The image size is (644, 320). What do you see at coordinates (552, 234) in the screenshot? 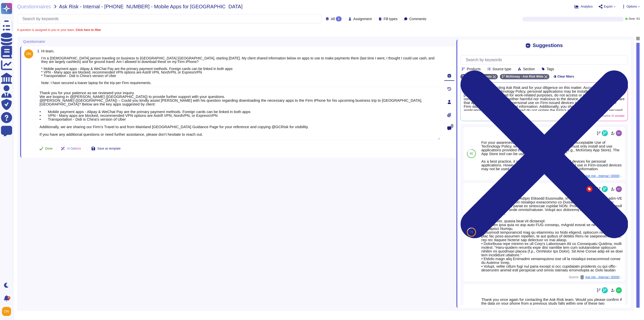
I see `div: Lo ipsu dolo sit Amet’c Adipis Elitsedd Eiusmodte, in ut lab etdolorem ali eni adm-VE Quisnos, EX...` at bounding box center [552, 234].